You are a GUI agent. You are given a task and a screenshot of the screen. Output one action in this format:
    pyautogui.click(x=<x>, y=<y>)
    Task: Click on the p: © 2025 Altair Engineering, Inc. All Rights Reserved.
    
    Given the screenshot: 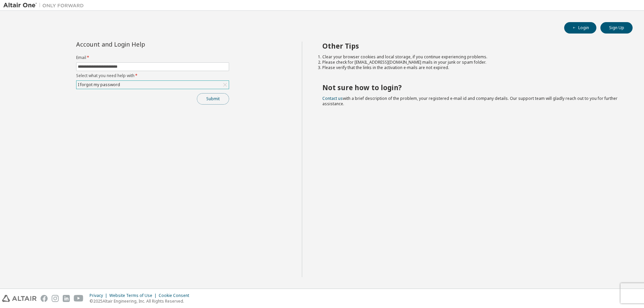 What is the action you would take?
    pyautogui.click(x=141, y=300)
    